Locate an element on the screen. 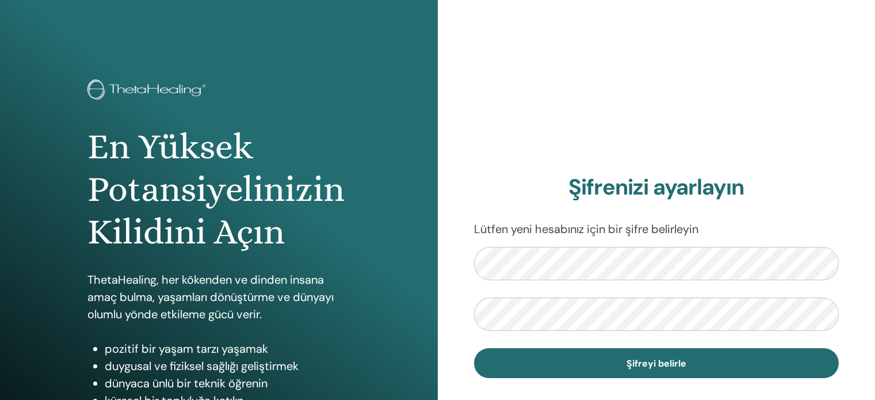  li: pozitif bir yaşam tarzı yaşamak is located at coordinates (227, 349).